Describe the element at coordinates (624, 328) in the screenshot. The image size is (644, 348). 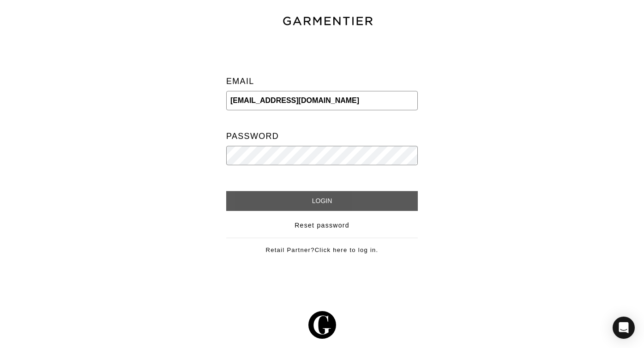
I see `div: Open Intercom Messenger` at that location.